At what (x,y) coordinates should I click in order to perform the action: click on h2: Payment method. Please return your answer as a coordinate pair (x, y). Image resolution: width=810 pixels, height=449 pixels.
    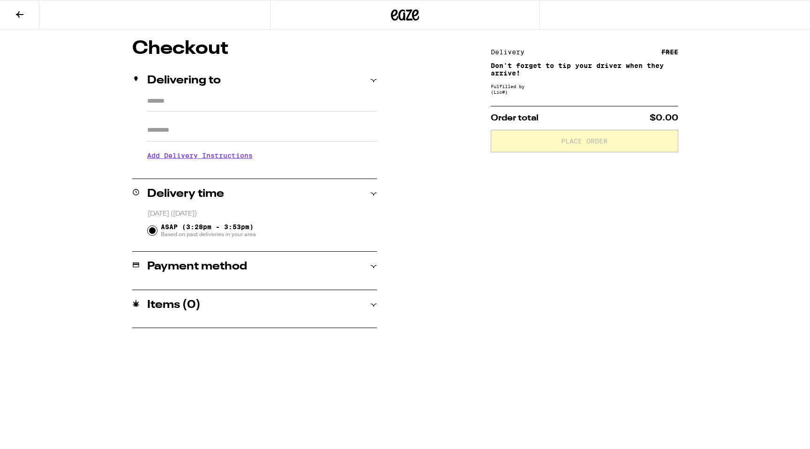
    Looking at the image, I should click on (197, 267).